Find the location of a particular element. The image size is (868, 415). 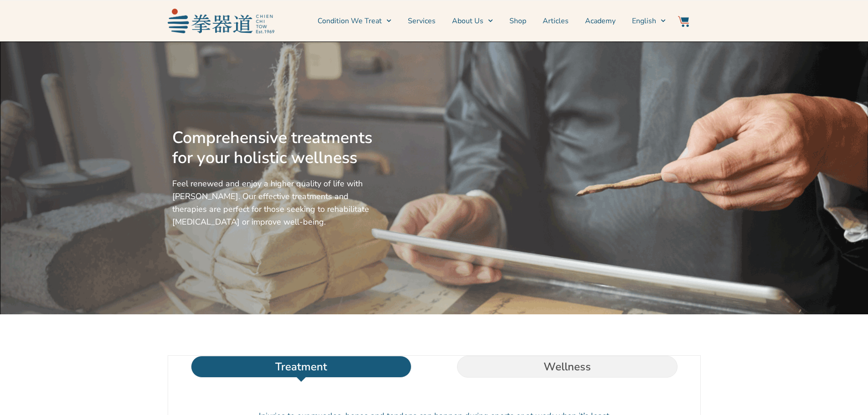

a: Switch to English is located at coordinates (649, 21).